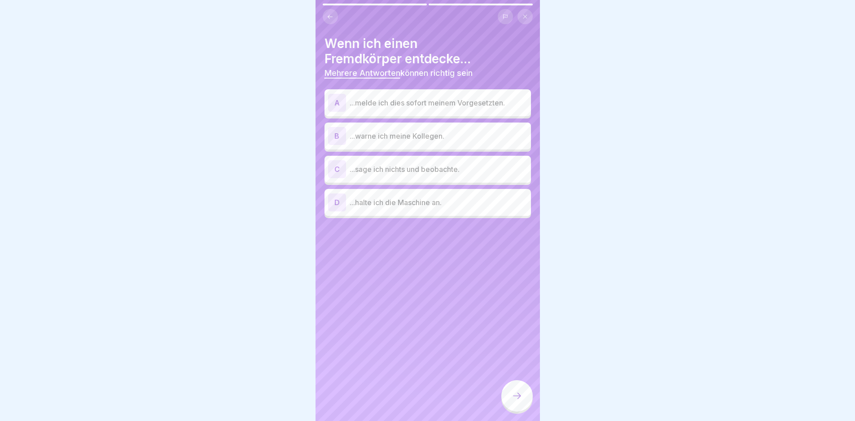 The width and height of the screenshot is (855, 421). I want to click on span: Mehrere Antworten, so click(362, 73).